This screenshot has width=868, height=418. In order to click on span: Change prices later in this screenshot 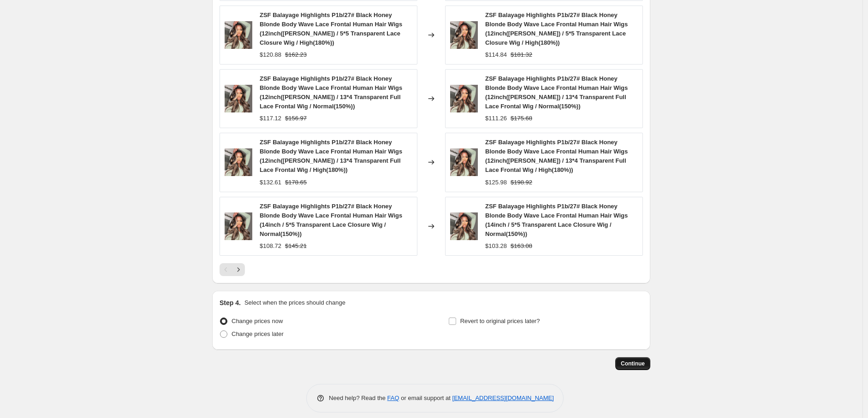, I will do `click(258, 334)`.